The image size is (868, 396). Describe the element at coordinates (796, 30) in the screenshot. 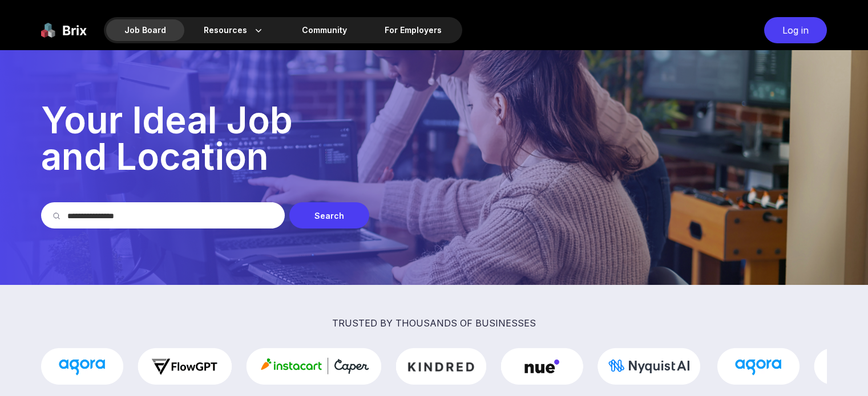

I see `div: Log in` at that location.